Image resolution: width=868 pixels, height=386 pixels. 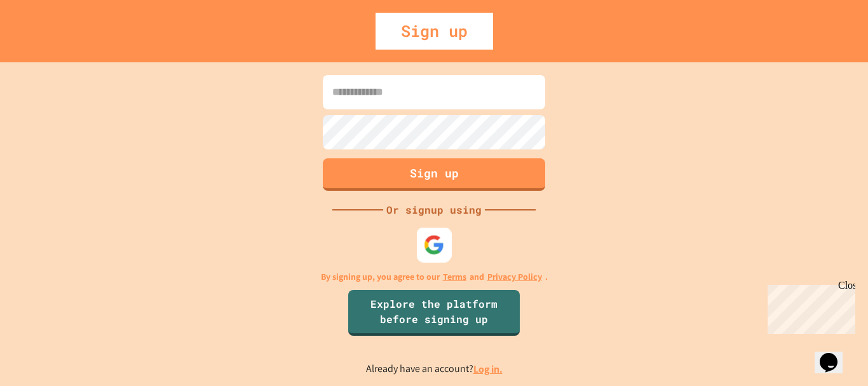 What do you see at coordinates (434, 31) in the screenshot?
I see `div: Sign up` at bounding box center [434, 31].